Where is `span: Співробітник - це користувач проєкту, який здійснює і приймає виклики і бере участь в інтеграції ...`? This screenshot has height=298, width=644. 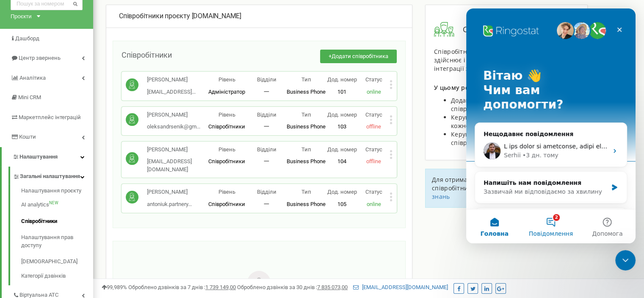
span: Співробітник - це користувач проєкту, який здійснює і приймає виклики і бере участь в інтеграції ... is located at coordinates (501, 60).